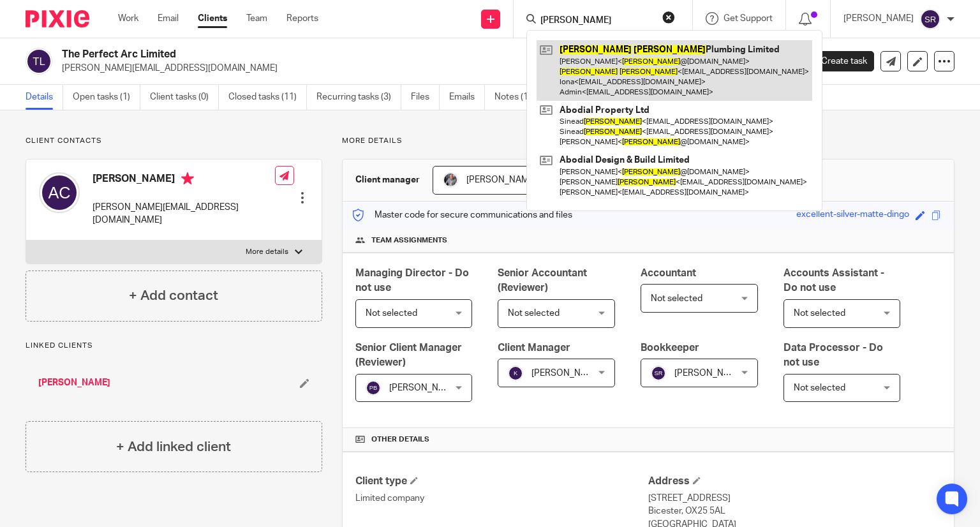 The width and height of the screenshot is (980, 527). Describe the element at coordinates (187, 179) in the screenshot. I see `i: Primary` at that location.